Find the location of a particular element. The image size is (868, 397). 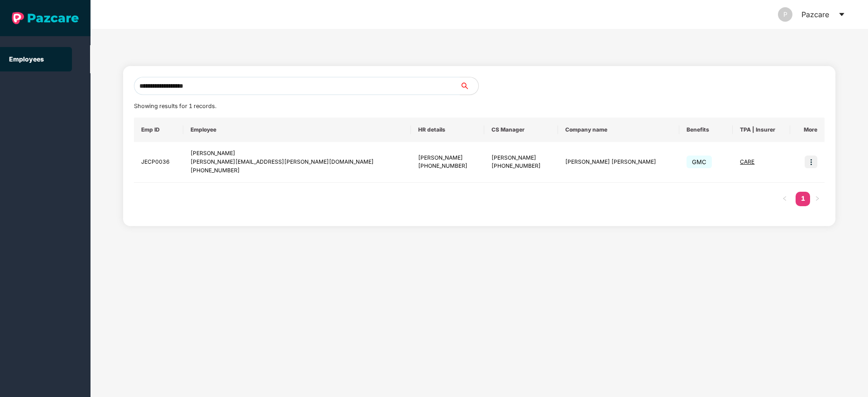

a: 1 is located at coordinates (802, 199).